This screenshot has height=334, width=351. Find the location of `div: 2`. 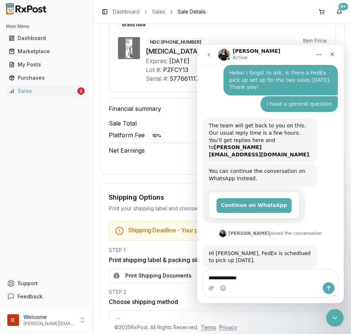

div: 2 is located at coordinates (81, 91).